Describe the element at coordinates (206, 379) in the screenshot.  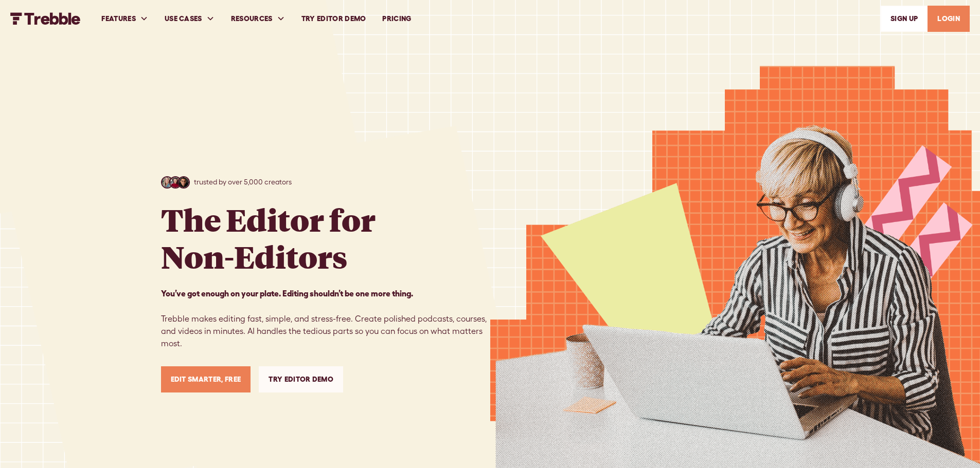
I see `a: Edit Smarter, Free` at that location.